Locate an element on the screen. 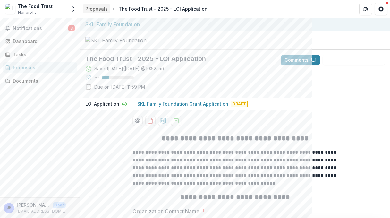 This screenshot has height=218, width=390. p: Organization Contact Name is located at coordinates (166, 211).